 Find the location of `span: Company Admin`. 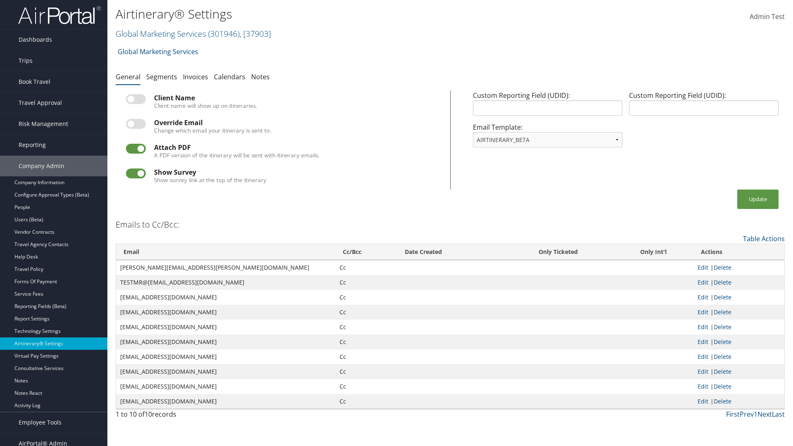

span: Company Admin is located at coordinates (41, 166).